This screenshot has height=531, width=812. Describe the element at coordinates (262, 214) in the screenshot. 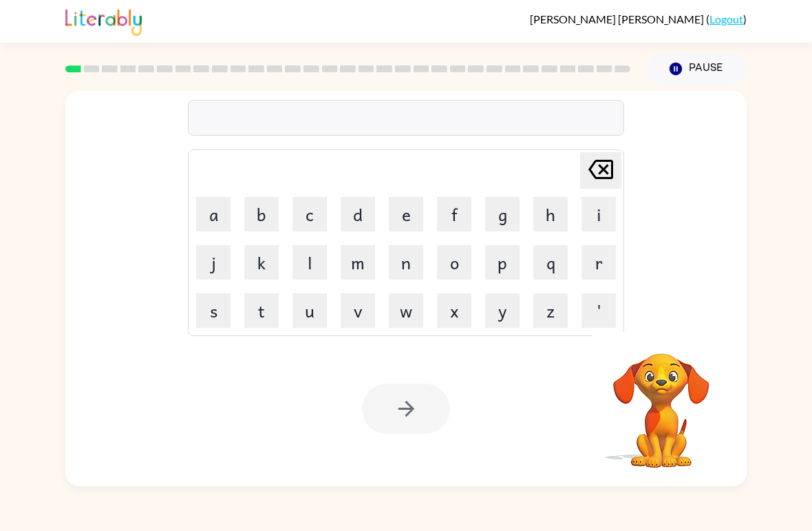

I see `button: b` at that location.